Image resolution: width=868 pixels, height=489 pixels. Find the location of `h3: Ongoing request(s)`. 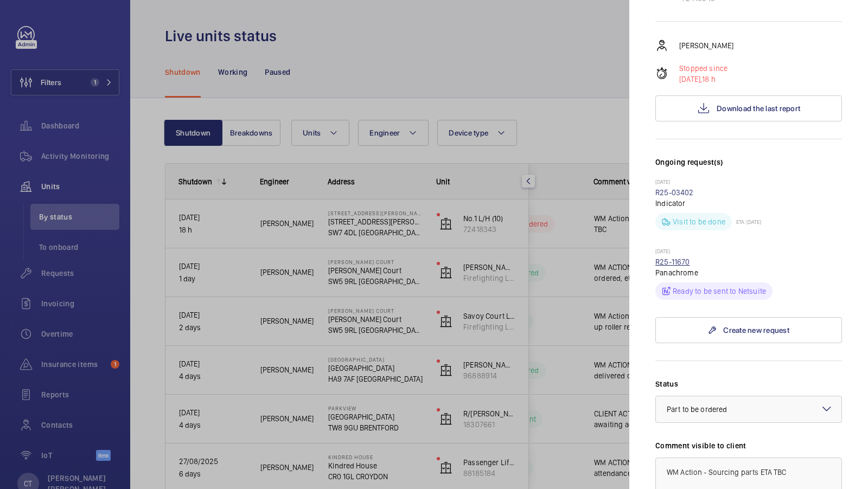

h3: Ongoing request(s) is located at coordinates (749, 167).